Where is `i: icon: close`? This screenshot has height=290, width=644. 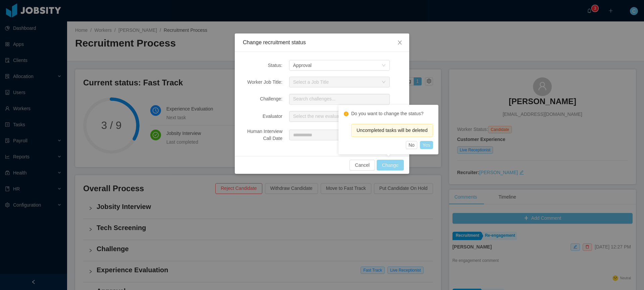 i: icon: close is located at coordinates (400, 43).